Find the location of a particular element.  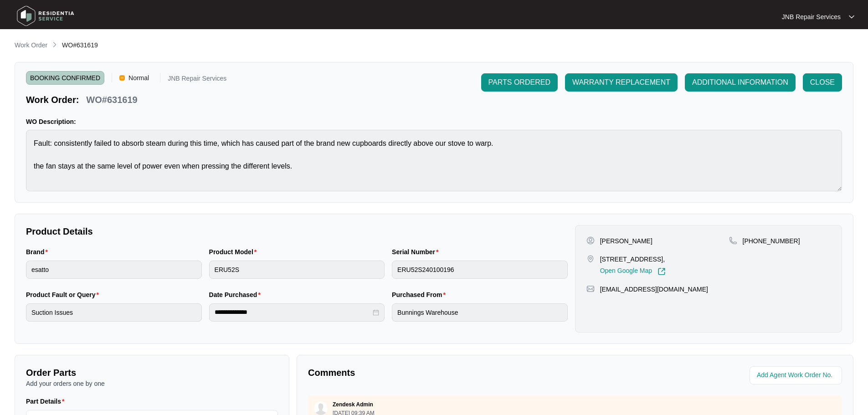

label: Part Details is located at coordinates (47, 401).